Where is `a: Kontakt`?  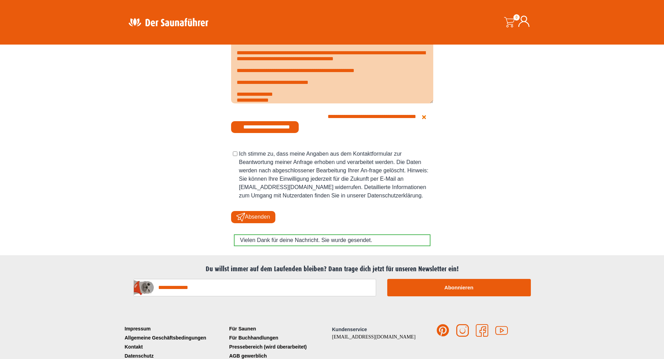 a: Kontakt is located at coordinates (175, 347).